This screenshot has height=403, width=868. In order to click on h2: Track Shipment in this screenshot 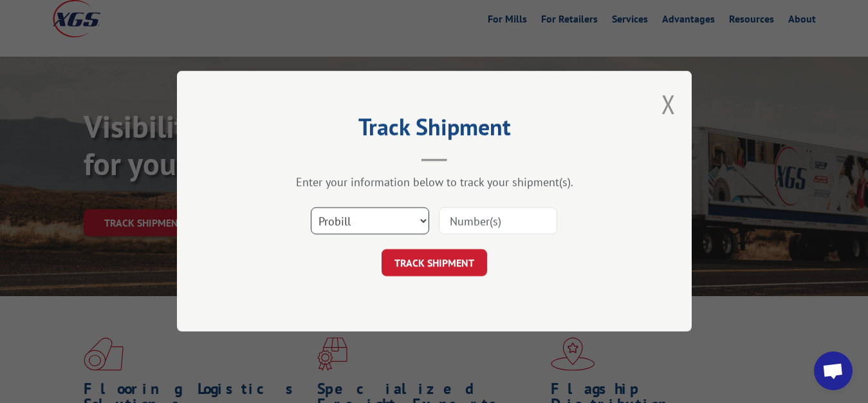, I will do `click(434, 130)`.